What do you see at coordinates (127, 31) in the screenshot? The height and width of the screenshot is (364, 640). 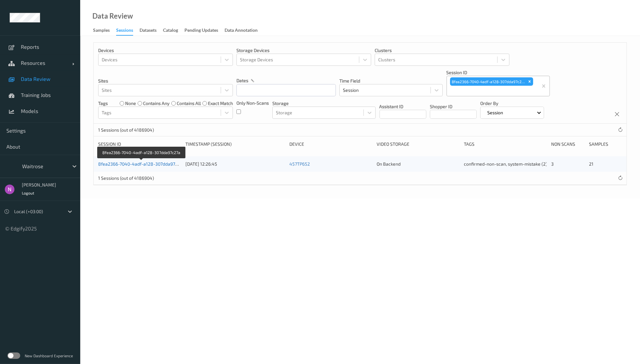 I see `a: Sessions` at bounding box center [127, 31].